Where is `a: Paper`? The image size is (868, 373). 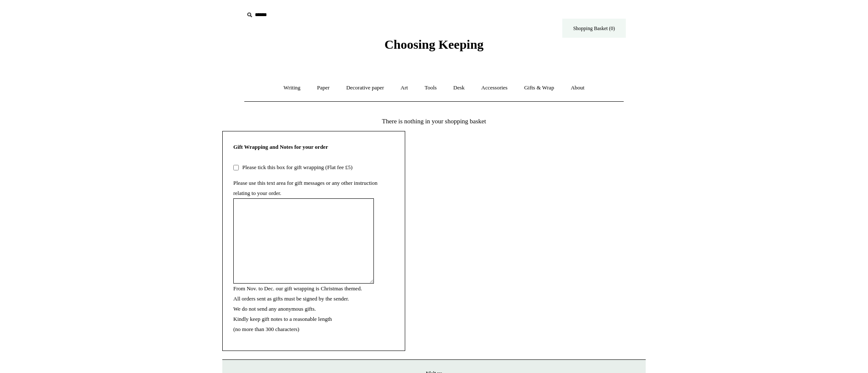
a: Paper is located at coordinates (324, 87).